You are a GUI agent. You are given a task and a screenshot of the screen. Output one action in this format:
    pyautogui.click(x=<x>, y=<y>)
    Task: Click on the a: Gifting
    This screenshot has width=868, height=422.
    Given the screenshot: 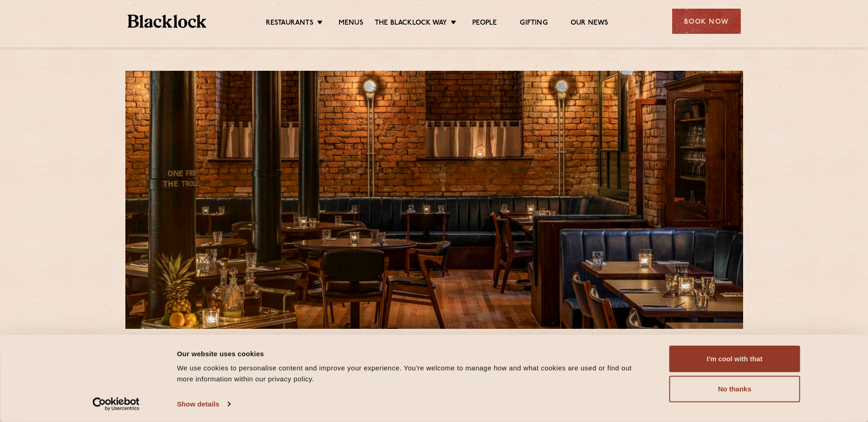 What is the action you would take?
    pyautogui.click(x=533, y=23)
    